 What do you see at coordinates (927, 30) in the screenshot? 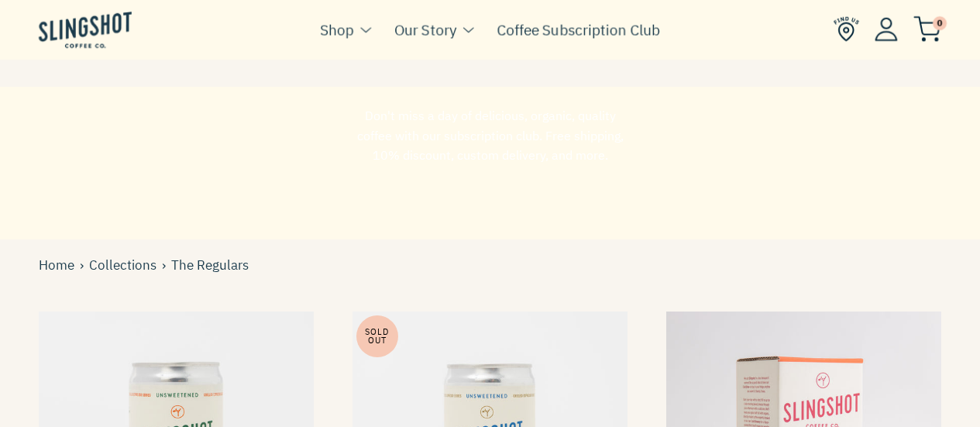
I see `a: 0` at bounding box center [927, 30].